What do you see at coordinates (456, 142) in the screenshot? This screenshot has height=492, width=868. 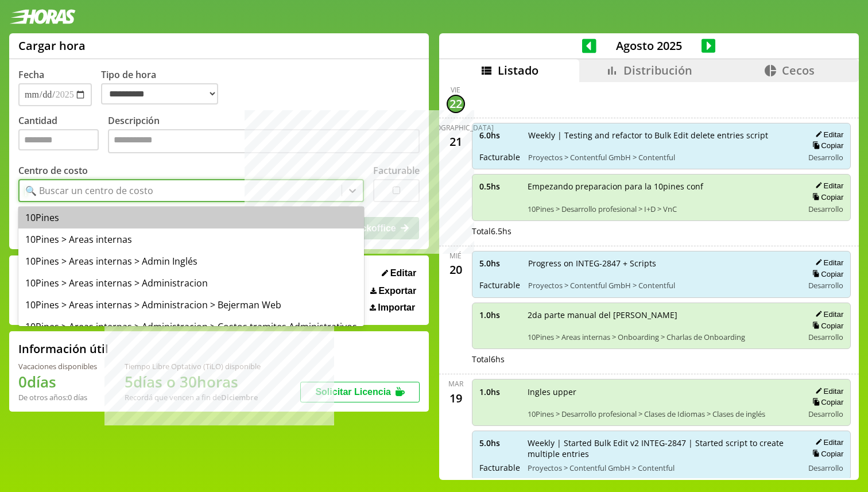 I see `div: 21` at bounding box center [456, 142].